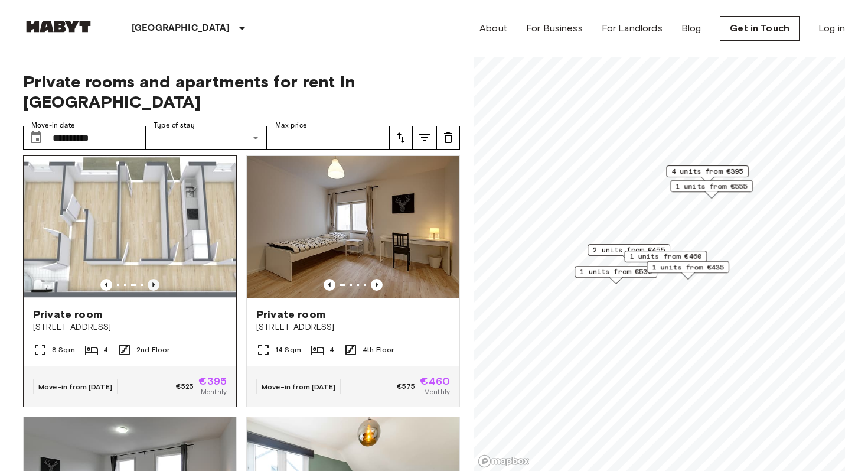 The width and height of the screenshot is (868, 471). Describe the element at coordinates (688, 267) in the screenshot. I see `span: 1 units from €435` at that location.